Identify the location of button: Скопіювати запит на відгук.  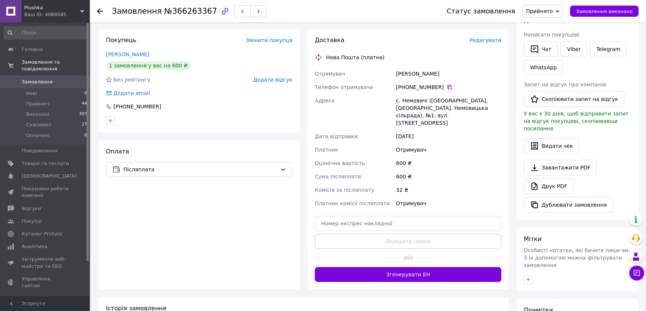
(574, 99).